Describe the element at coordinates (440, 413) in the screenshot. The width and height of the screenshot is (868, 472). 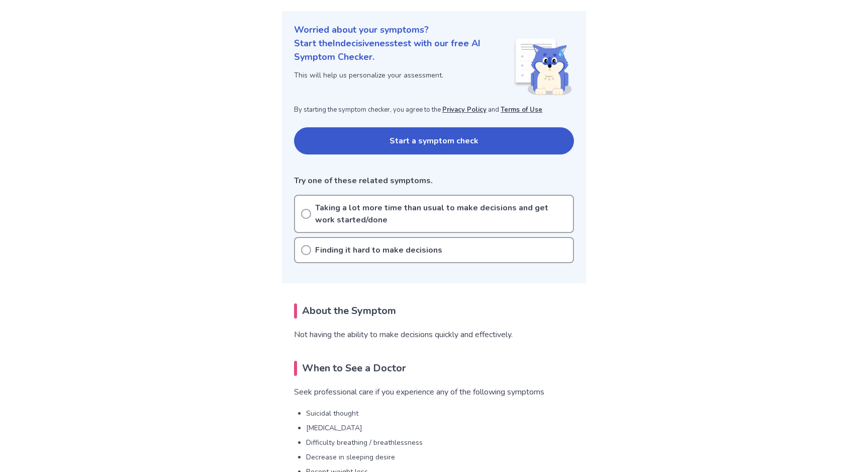
I see `li: Suicidal thought` at that location.